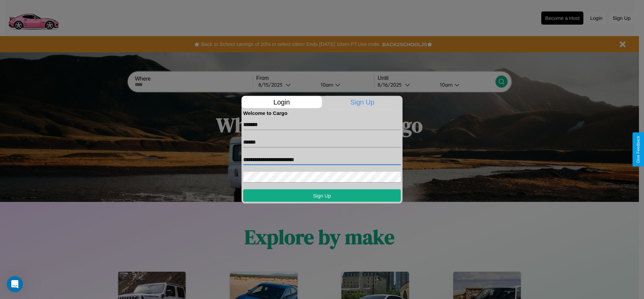 The width and height of the screenshot is (644, 299). What do you see at coordinates (638, 149) in the screenshot?
I see `div: Give Feedback` at bounding box center [638, 149].